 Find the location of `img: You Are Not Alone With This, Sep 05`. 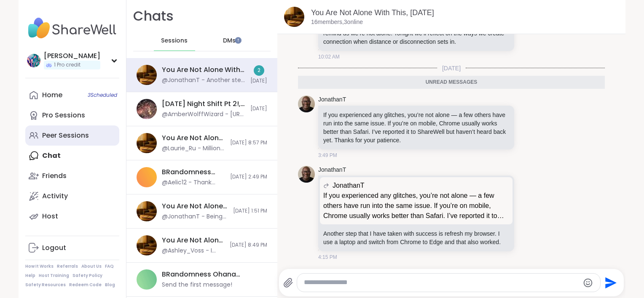

img: You Are Not Alone With This, Sep 05 is located at coordinates (147, 245).